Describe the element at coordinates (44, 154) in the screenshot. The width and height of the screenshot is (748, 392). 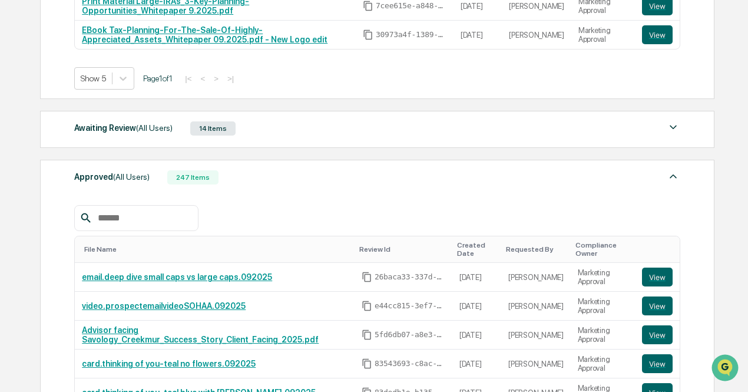
I see `a: 🖐️Preclearance` at that location.